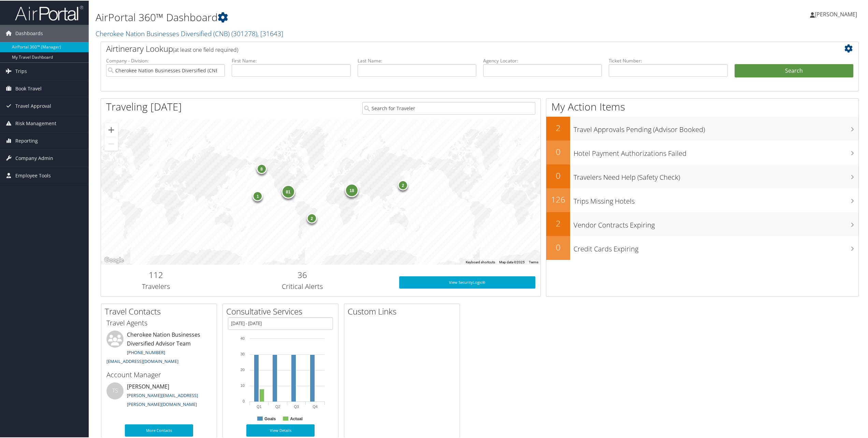 Image resolution: width=868 pixels, height=438 pixels. I want to click on h2: 36, so click(302, 274).